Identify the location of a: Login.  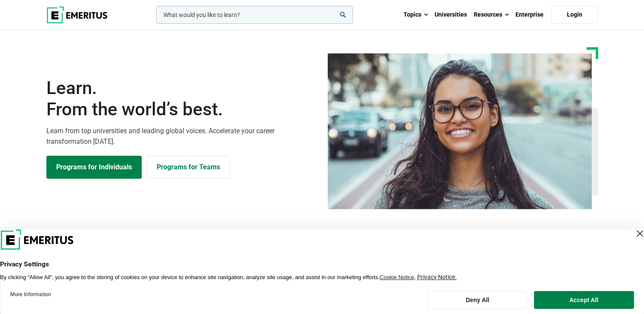
(575, 15).